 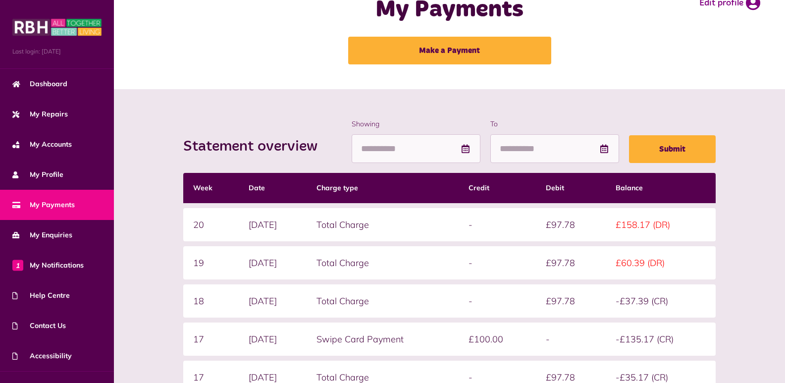 I want to click on th: Balance, so click(x=661, y=188).